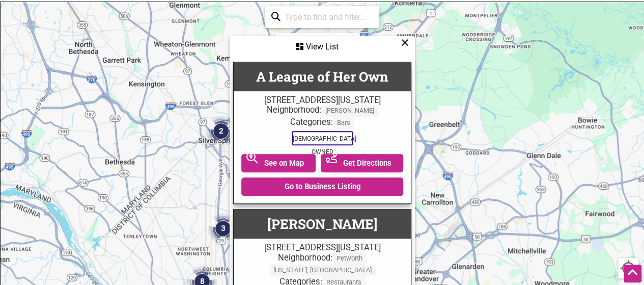 Image resolution: width=644 pixels, height=285 pixels. Describe the element at coordinates (628, 268) in the screenshot. I see `button: Your Location` at that location.